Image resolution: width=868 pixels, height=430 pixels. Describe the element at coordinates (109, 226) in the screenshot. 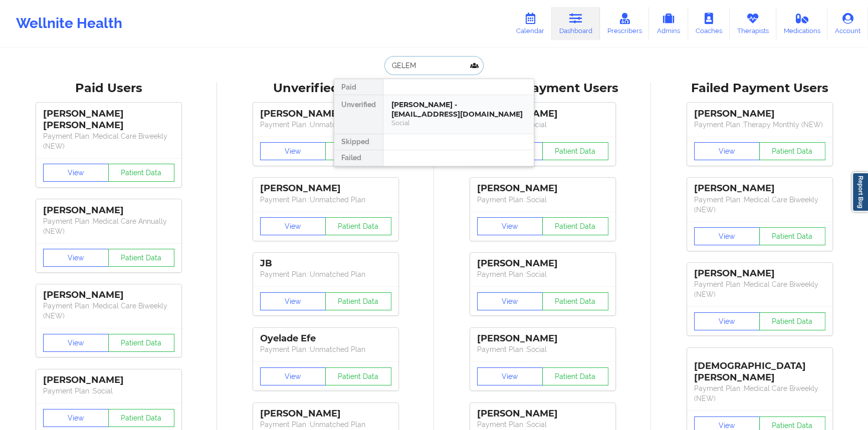

I see `p: Payment Plan : Medical Care Annually (NEW)` at that location.